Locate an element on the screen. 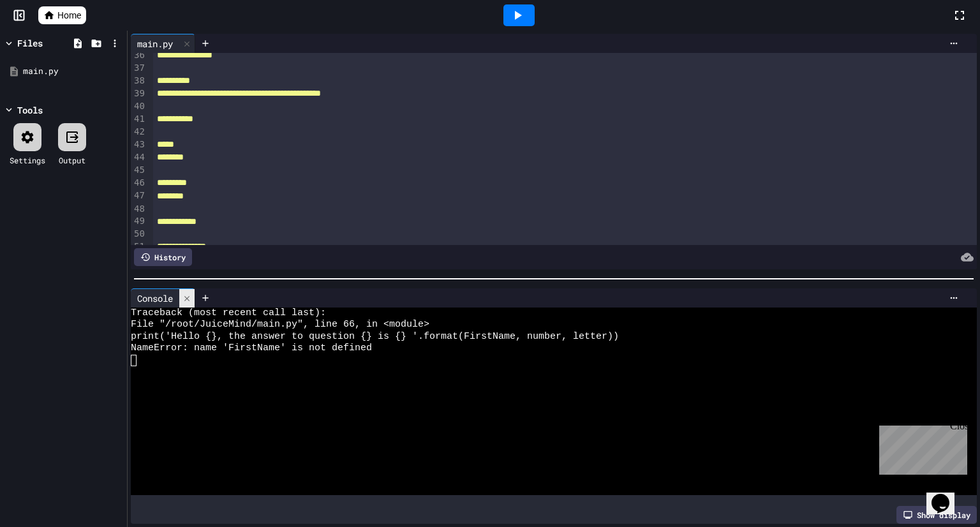  span: Traceback (most recent call last): is located at coordinates (229, 314).